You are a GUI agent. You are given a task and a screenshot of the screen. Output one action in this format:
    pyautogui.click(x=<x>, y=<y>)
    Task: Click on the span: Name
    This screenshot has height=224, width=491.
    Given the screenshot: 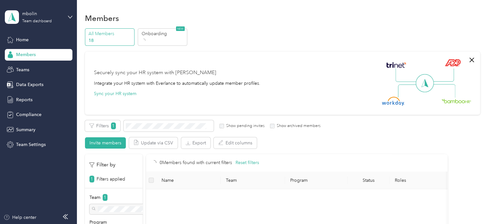 What is the action you would take?
    pyautogui.click(x=189, y=180)
    